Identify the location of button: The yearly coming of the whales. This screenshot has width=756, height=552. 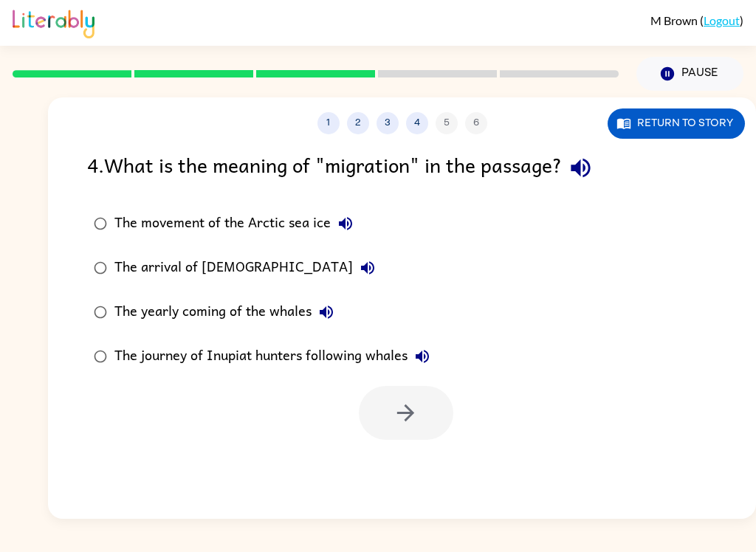
(326, 312).